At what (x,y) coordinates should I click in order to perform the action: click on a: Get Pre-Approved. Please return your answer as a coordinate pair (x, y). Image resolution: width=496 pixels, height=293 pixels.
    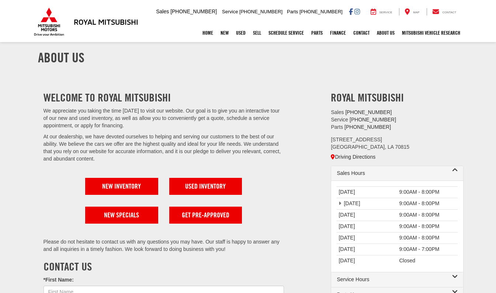
    Looking at the image, I should click on (206, 215).